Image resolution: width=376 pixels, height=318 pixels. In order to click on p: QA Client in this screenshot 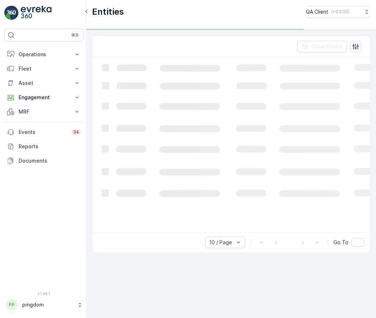, I will do `click(317, 12)`.